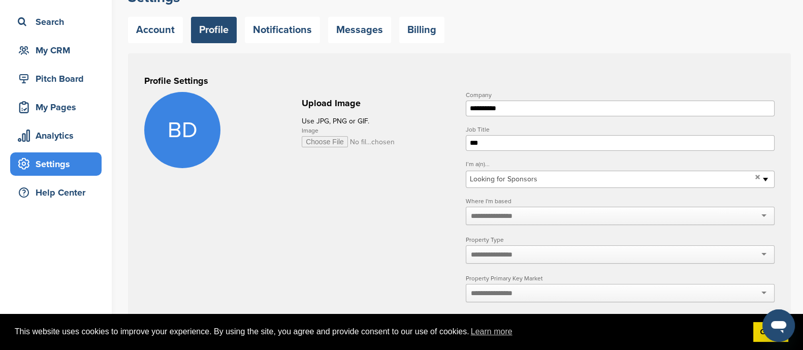 The image size is (803, 350). What do you see at coordinates (214, 30) in the screenshot?
I see `a: Profile` at bounding box center [214, 30].